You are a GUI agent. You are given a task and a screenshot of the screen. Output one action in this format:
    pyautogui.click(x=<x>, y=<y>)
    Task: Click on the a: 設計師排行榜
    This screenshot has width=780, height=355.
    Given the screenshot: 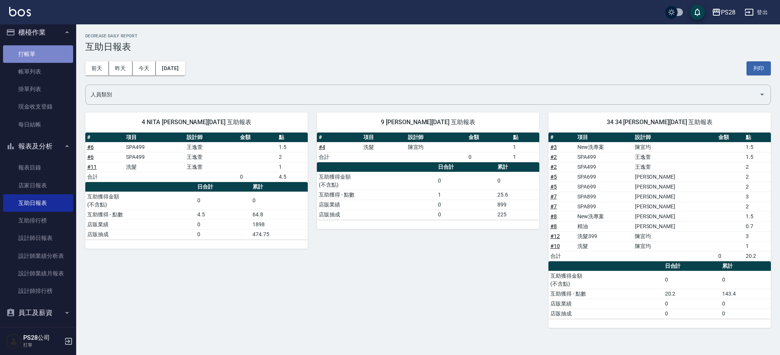 What is the action you would take?
    pyautogui.click(x=38, y=291)
    